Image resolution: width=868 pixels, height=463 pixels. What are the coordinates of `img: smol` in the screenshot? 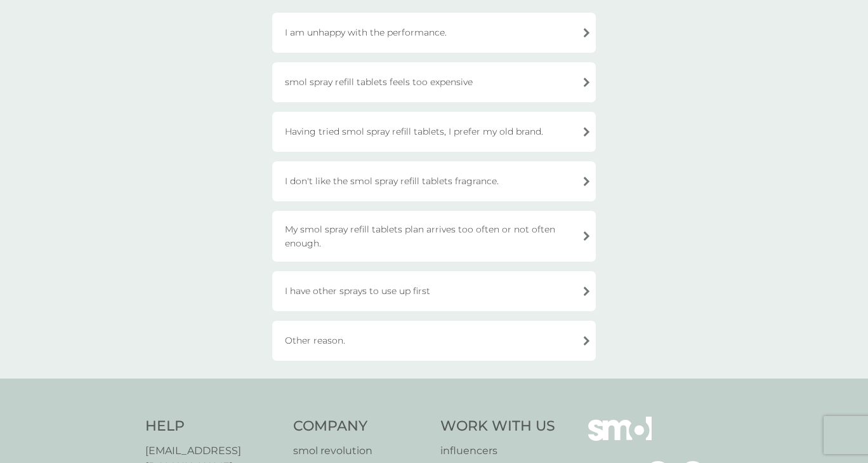 It's located at (620, 438).